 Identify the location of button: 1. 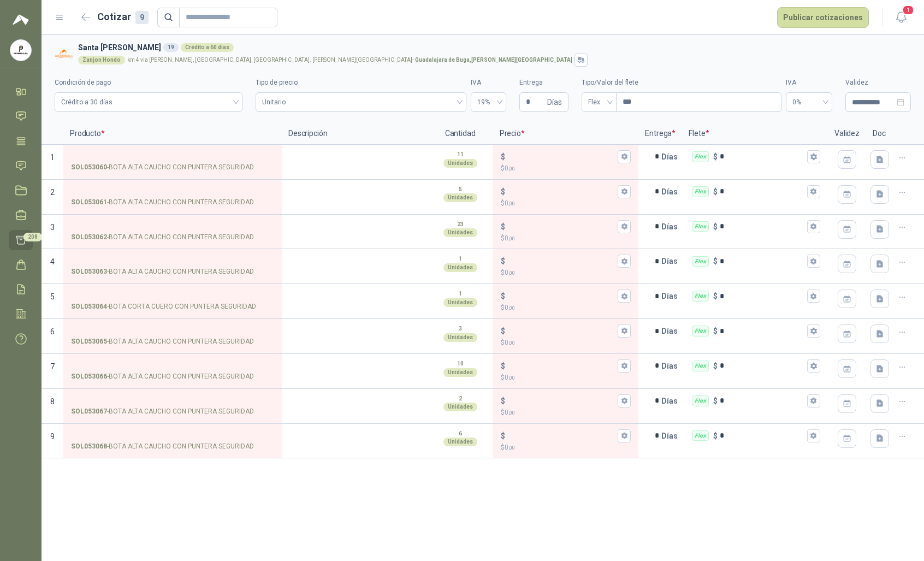
(901, 17).